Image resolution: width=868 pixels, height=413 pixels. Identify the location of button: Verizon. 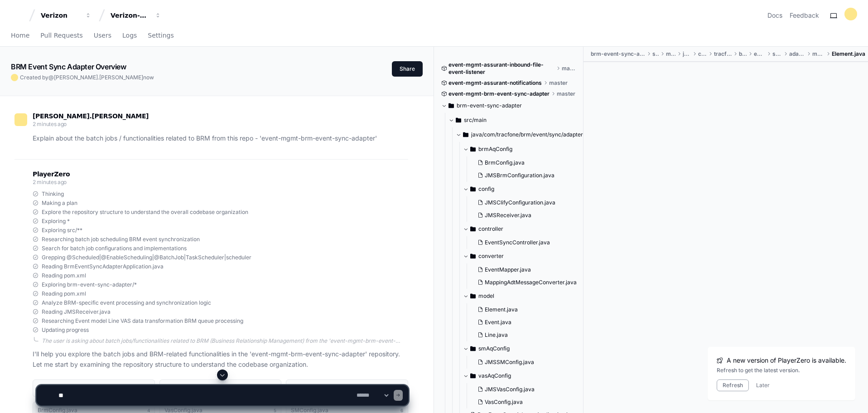
(66, 15).